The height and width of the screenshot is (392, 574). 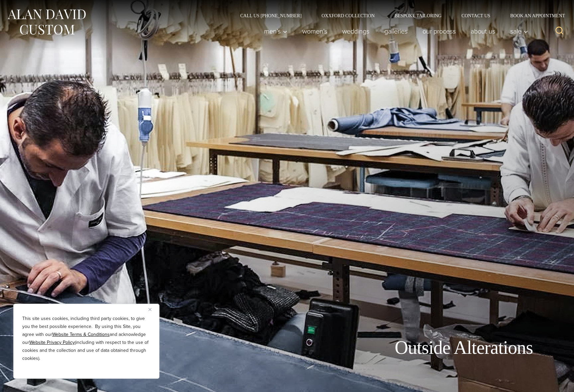 What do you see at coordinates (394, 31) in the screenshot?
I see `nav: Primary Navigation` at bounding box center [394, 31].